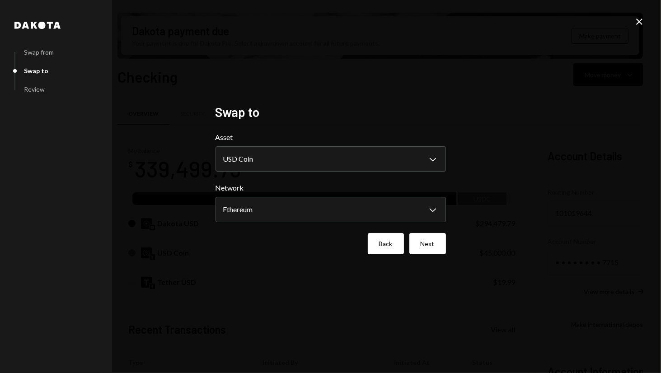 The height and width of the screenshot is (373, 661). Describe the element at coordinates (428, 244) in the screenshot. I see `button: Next` at that location.